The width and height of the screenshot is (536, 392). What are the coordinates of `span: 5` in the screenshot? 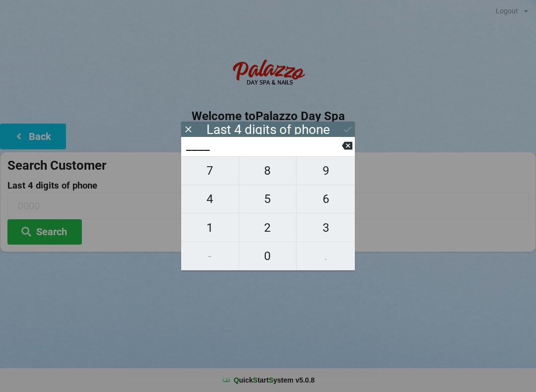 It's located at (268, 199).